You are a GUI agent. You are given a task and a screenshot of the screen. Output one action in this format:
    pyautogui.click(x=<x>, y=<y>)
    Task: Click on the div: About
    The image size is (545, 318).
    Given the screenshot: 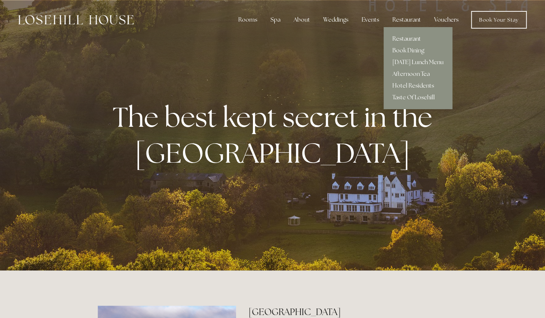 What is the action you would take?
    pyautogui.click(x=301, y=20)
    